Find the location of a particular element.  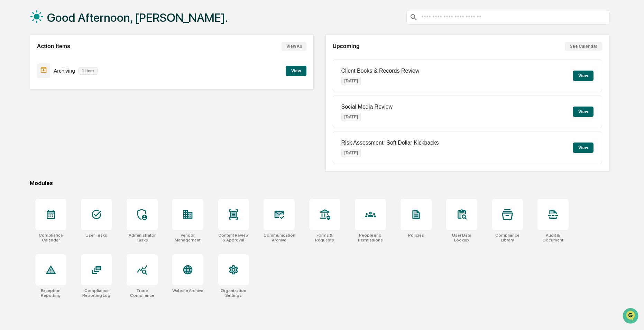

a: 🗄️Attestations is located at coordinates (68, 91).